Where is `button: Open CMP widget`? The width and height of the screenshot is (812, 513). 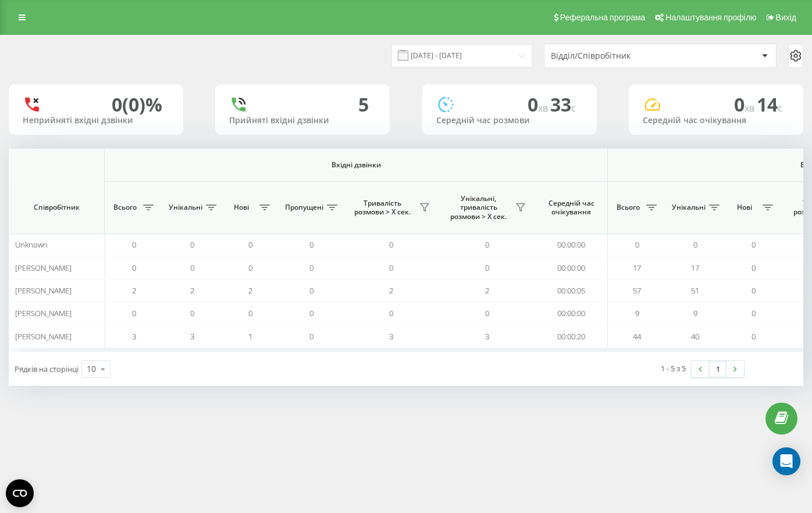
button: Open CMP widget is located at coordinates (20, 493).